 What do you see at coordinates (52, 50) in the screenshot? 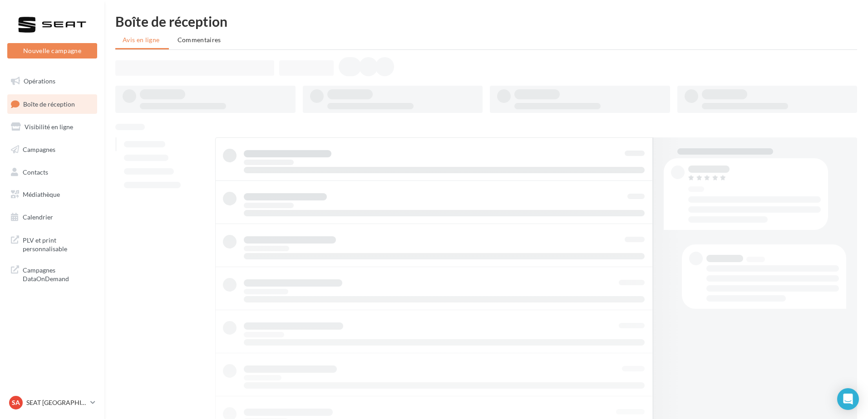
I see `button: Nouvelle campagne` at bounding box center [52, 50].